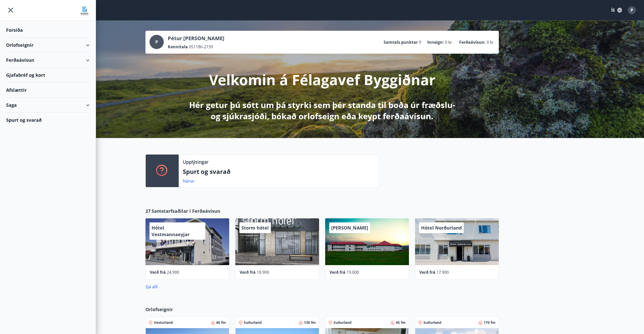 Image resolution: width=644 pixels, height=334 pixels. Describe the element at coordinates (47, 120) in the screenshot. I see `div: Spurt og svarað` at that location.